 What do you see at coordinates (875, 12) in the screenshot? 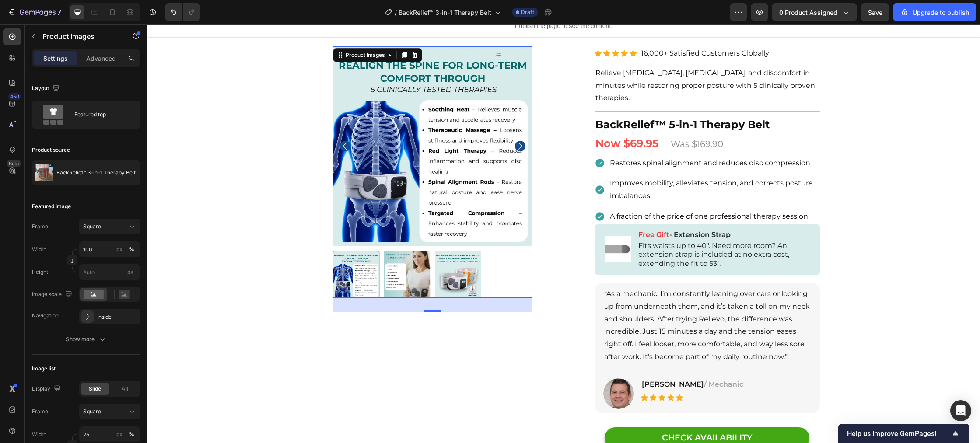
I see `button: Save` at bounding box center [875, 12].